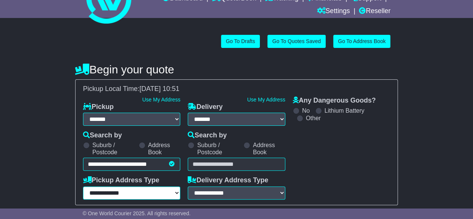 This screenshot has width=473, height=219. Describe the element at coordinates (205, 107) in the screenshot. I see `label: Delivery` at that location.